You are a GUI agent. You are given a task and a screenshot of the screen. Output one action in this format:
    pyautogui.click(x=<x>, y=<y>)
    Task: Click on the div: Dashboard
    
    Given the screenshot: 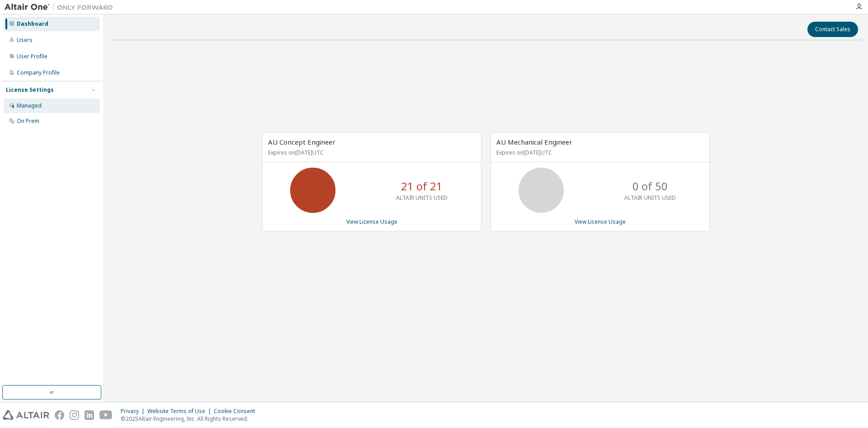 What is the action you would take?
    pyautogui.click(x=32, y=24)
    